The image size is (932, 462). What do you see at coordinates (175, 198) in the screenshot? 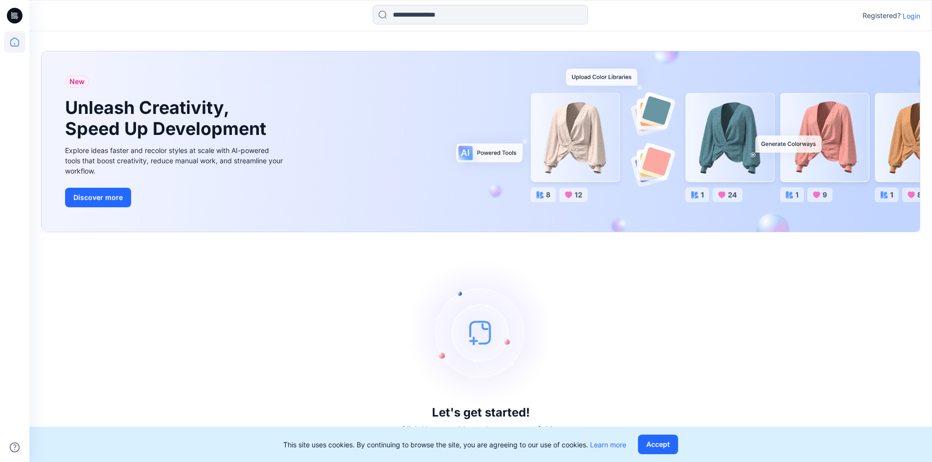
I see `a: Discover more` at bounding box center [175, 198].